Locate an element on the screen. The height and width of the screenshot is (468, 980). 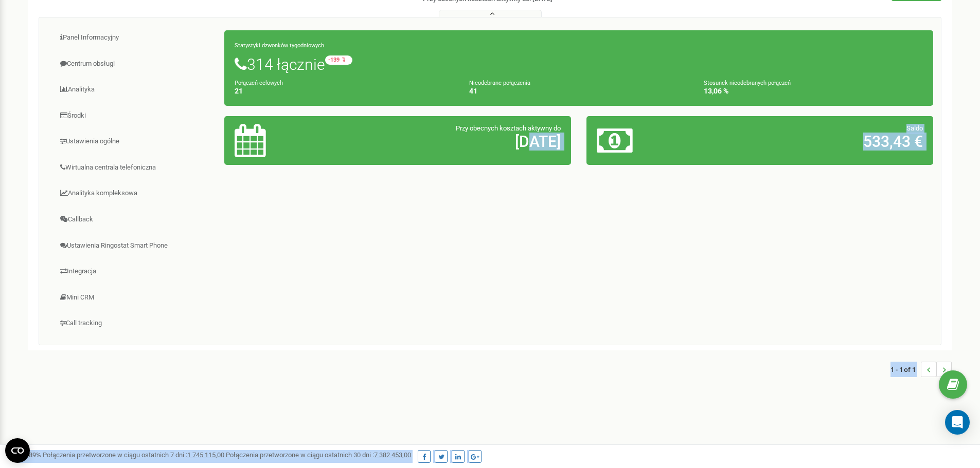
small: Połączeń celowych is located at coordinates (259, 83).